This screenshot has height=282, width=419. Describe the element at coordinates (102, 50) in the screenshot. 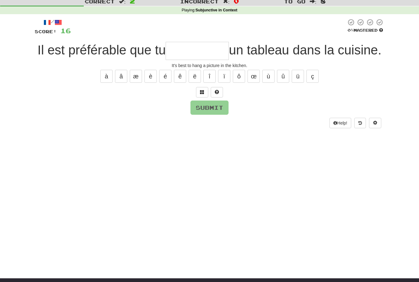

I see `span: Il est préférable que tu` at that location.